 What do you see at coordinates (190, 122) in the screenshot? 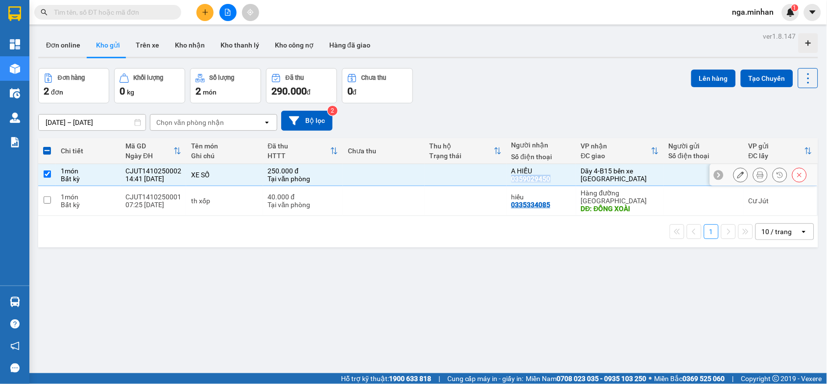
I see `div: Chọn văn phòng nhận` at bounding box center [190, 122].